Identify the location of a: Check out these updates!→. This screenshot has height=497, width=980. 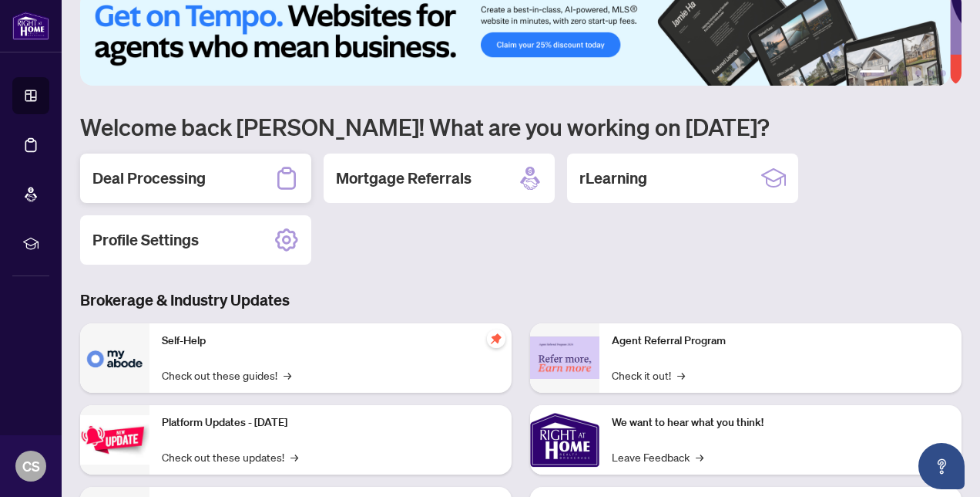
(230, 457).